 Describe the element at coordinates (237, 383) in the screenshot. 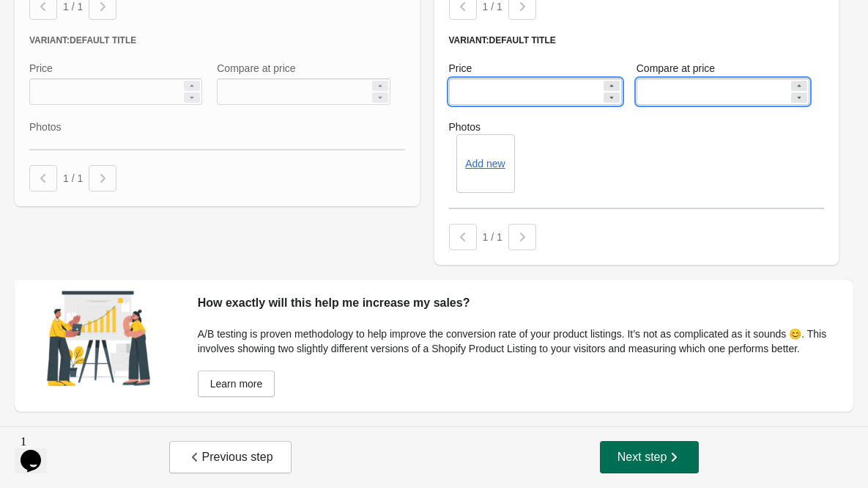

I see `span: Learn more` at that location.